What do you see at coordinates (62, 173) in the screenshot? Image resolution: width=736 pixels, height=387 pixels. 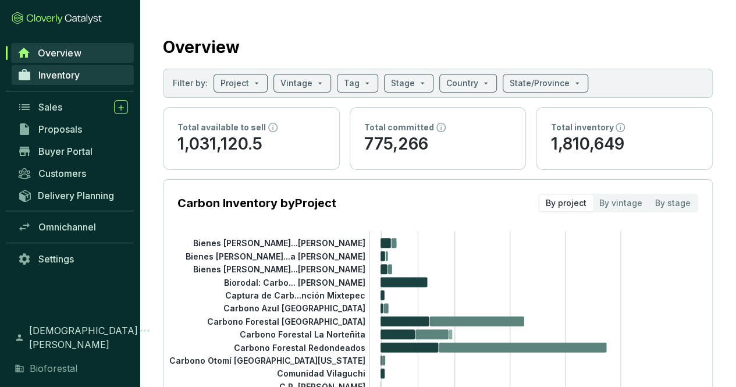 I see `span: Customers` at bounding box center [62, 173].